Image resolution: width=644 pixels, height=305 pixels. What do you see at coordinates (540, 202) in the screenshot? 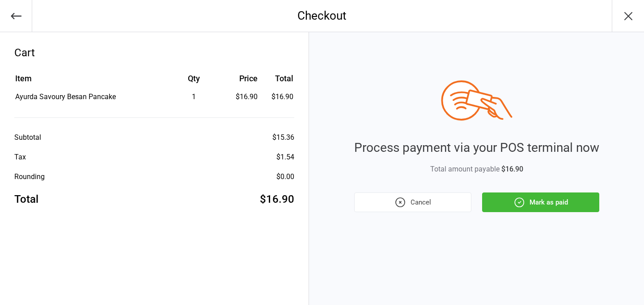
I see `button: Mark as paid` at bounding box center [540, 202].